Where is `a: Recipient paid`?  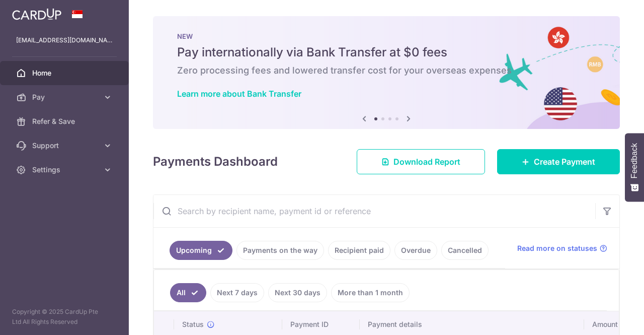 a: Recipient paid is located at coordinates (359, 251).